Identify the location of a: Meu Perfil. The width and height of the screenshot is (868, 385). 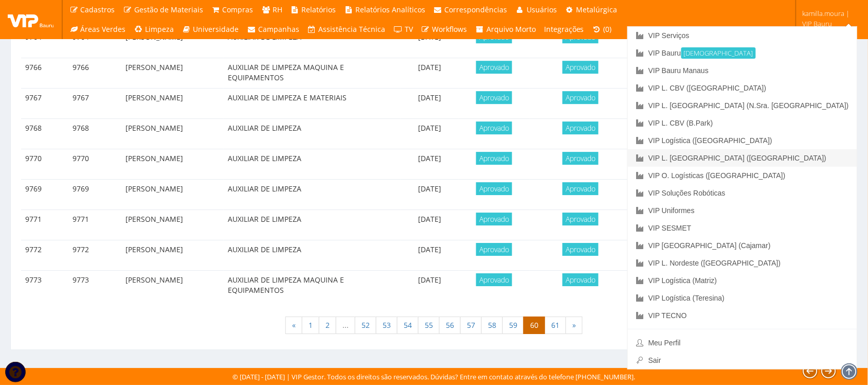
(742, 343).